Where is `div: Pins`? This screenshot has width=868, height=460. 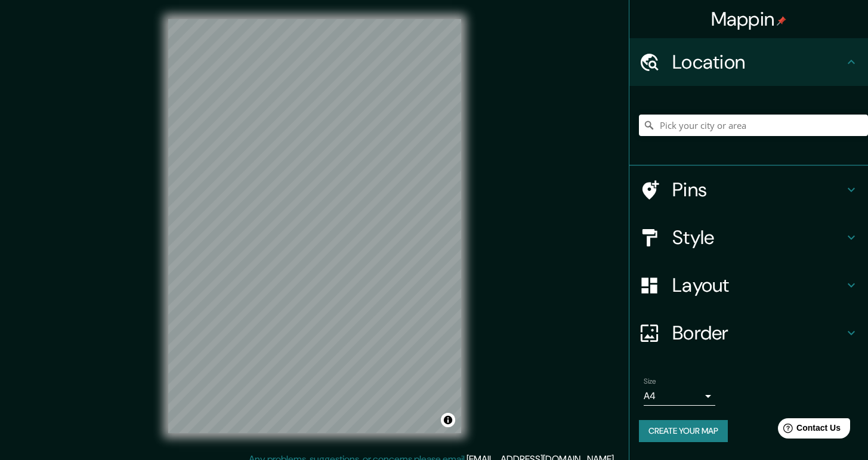 div: Pins is located at coordinates (749, 190).